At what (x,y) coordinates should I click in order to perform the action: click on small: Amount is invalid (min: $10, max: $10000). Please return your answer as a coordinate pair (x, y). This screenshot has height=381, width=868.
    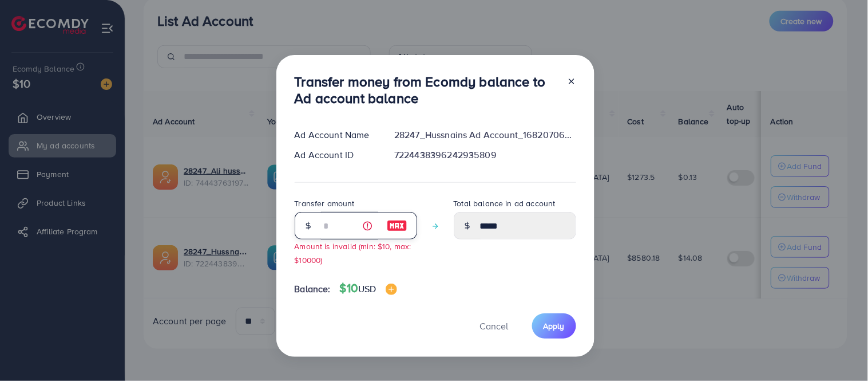
    Looking at the image, I should click on (353, 253).